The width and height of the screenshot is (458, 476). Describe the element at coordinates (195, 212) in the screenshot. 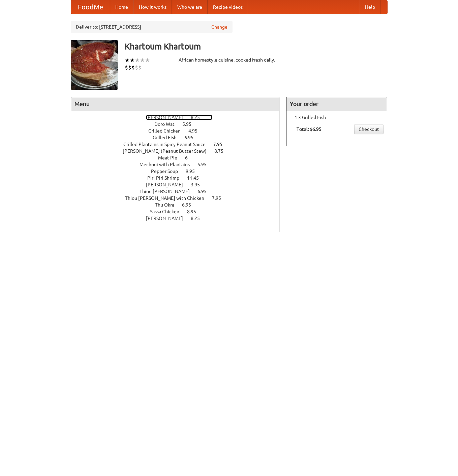

I see `span: 8.95` at that location.